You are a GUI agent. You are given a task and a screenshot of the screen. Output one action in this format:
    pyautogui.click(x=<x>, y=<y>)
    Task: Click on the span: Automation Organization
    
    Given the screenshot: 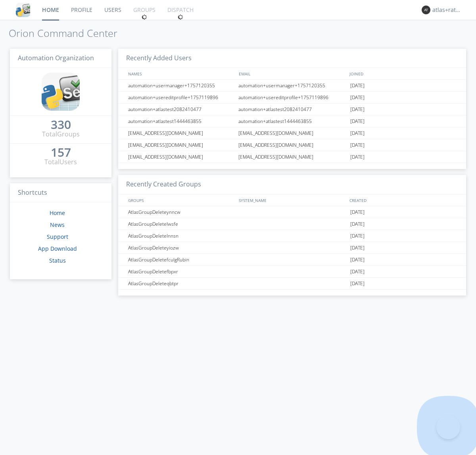 What is the action you would take?
    pyautogui.click(x=56, y=58)
    